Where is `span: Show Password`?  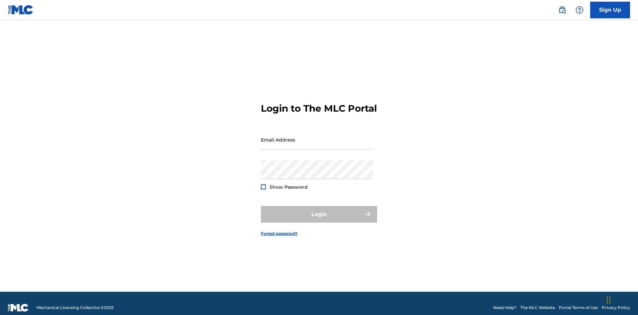 span: Show Password is located at coordinates (288, 187).